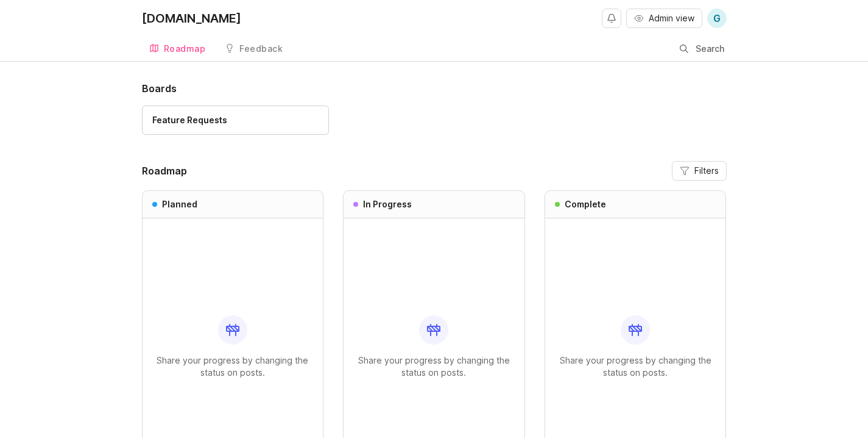 The image size is (868, 438). What do you see at coordinates (664, 18) in the screenshot?
I see `a: Admin view` at bounding box center [664, 18].